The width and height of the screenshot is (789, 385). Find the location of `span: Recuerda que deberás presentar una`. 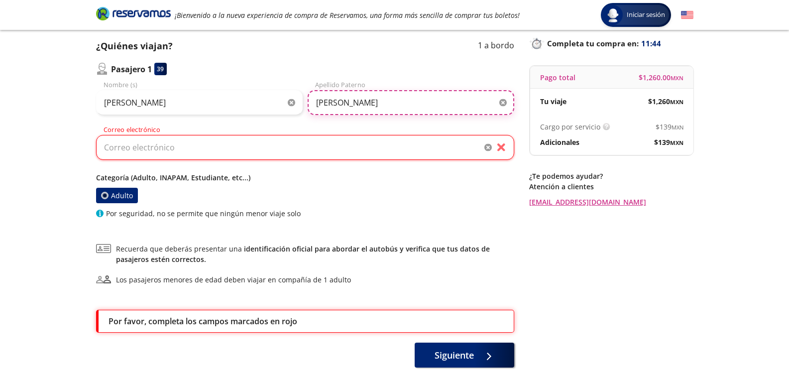

span: Recuerda que deberás presentar una is located at coordinates (315, 254).